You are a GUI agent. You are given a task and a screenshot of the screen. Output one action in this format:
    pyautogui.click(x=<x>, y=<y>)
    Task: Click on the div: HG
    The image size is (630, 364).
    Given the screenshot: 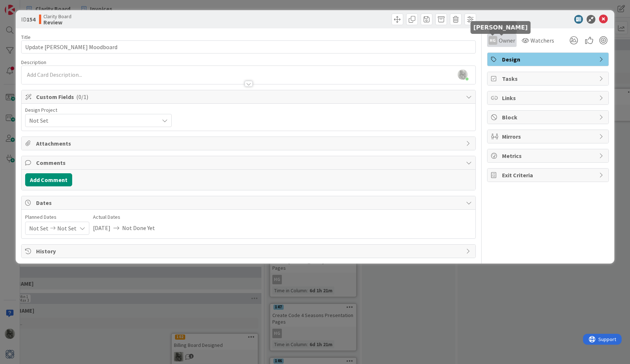 What is the action you would take?
    pyautogui.click(x=493, y=41)
    